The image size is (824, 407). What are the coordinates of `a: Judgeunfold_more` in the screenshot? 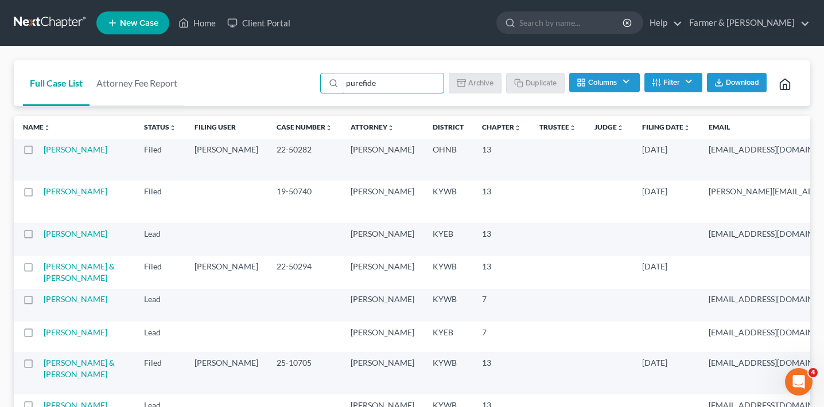 It's located at (609, 127).